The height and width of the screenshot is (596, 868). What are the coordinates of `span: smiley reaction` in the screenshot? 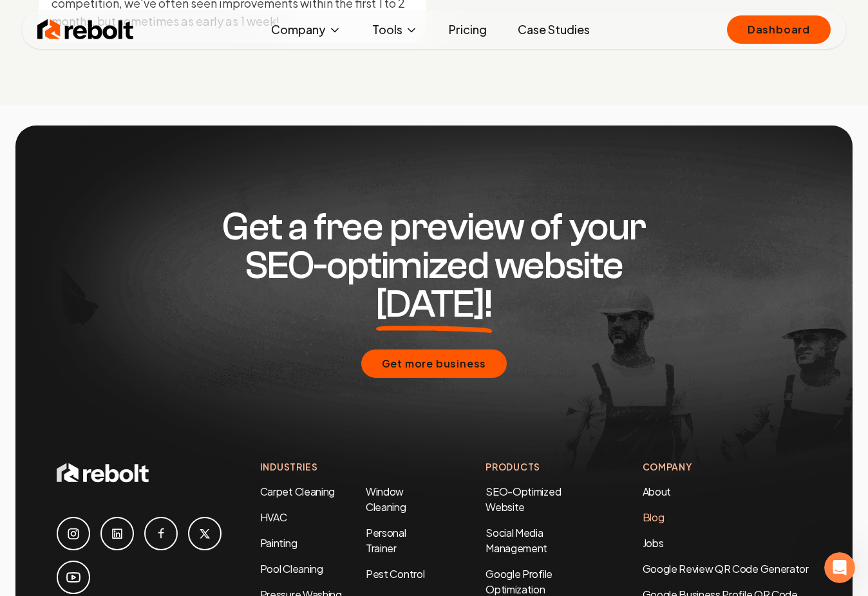 It's located at (255, 476).